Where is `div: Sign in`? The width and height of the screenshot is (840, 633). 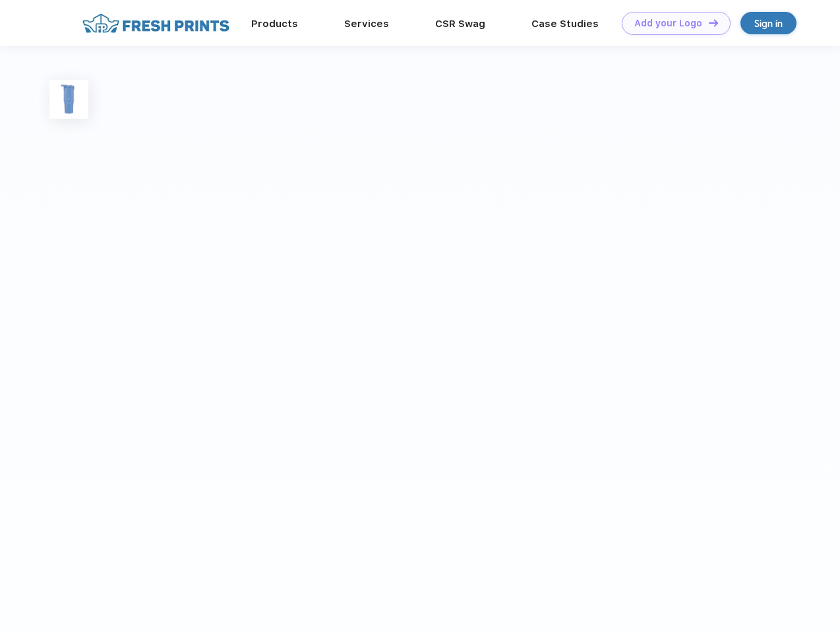
div: Sign in is located at coordinates (768, 23).